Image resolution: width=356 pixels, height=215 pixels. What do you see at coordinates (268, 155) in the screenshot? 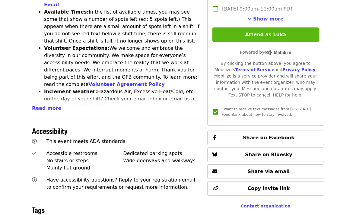
I see `span: Share on Bluesky` at bounding box center [268, 155].